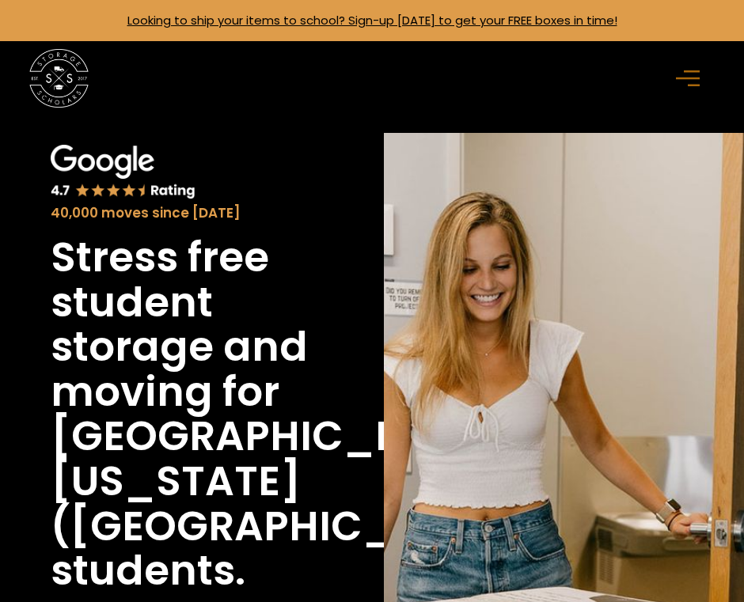 This screenshot has width=744, height=602. What do you see at coordinates (691, 78) in the screenshot?
I see `div: menu` at bounding box center [691, 78].